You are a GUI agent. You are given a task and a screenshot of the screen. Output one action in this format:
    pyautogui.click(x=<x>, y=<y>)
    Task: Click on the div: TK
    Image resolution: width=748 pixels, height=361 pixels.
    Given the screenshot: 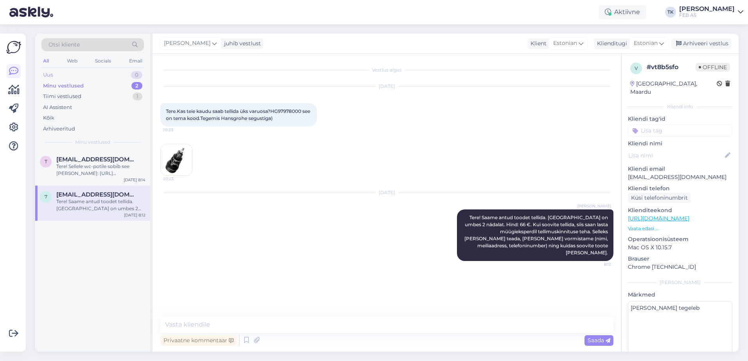 What is the action you would take?
    pyautogui.click(x=671, y=12)
    